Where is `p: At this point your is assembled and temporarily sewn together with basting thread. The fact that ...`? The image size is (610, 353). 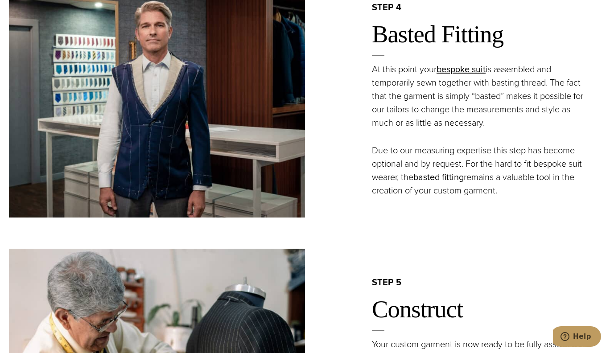 p: At this point your is assembled and temporarily sewn together with basting thread. The fact that ... is located at coordinates (482, 96).